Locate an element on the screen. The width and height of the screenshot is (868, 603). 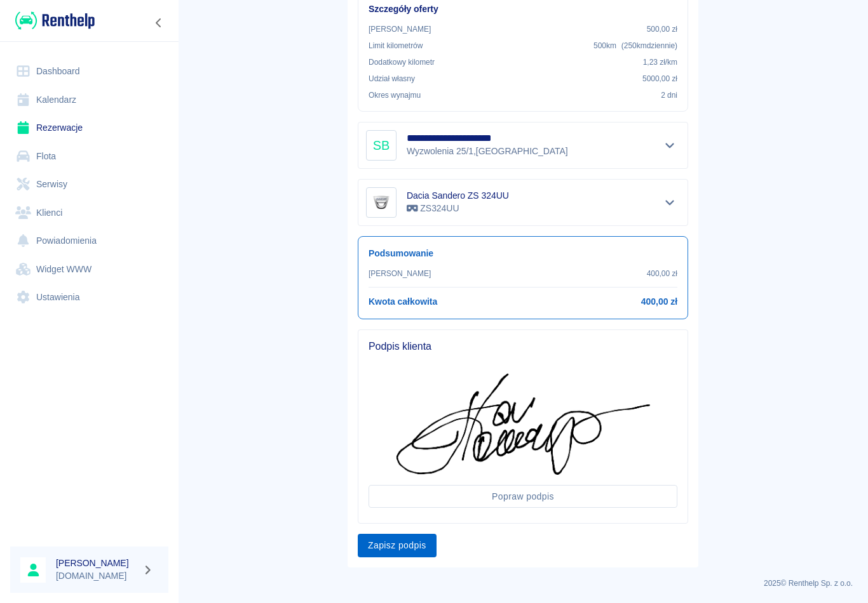
p: 2025 © Renthelp Sp. z o.o. is located at coordinates (522, 583).